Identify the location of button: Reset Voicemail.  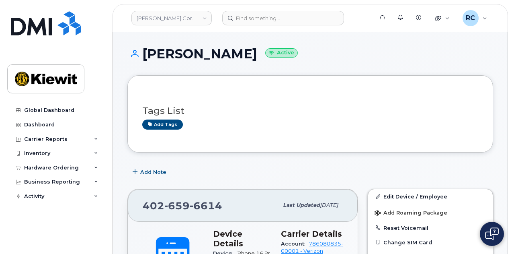
(430, 227).